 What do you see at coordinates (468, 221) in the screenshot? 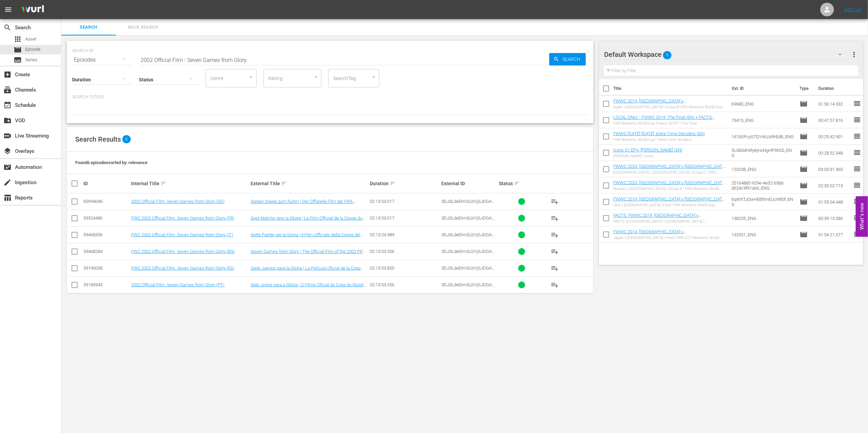
I see `span: 3DJ3LdeEImSLbYjGJDGAXG_FR` at bounding box center [468, 221].